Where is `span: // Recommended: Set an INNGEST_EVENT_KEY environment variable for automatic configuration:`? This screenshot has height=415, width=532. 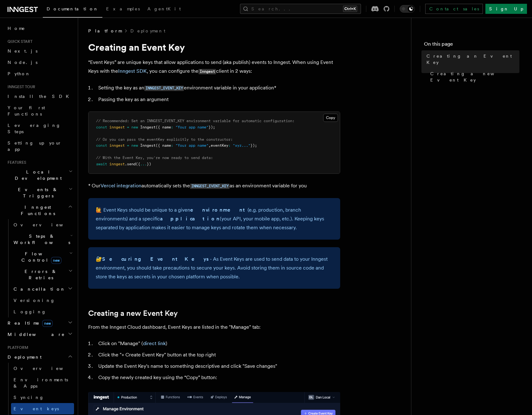 span: // Recommended: Set an INNGEST_EVENT_KEY environment variable for automatic configuration: is located at coordinates (195, 121).